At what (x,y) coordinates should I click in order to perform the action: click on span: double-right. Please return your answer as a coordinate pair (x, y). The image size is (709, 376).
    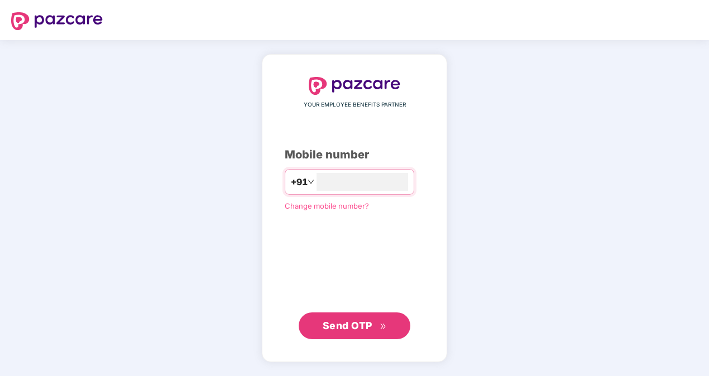
    Looking at the image, I should click on (383, 327).